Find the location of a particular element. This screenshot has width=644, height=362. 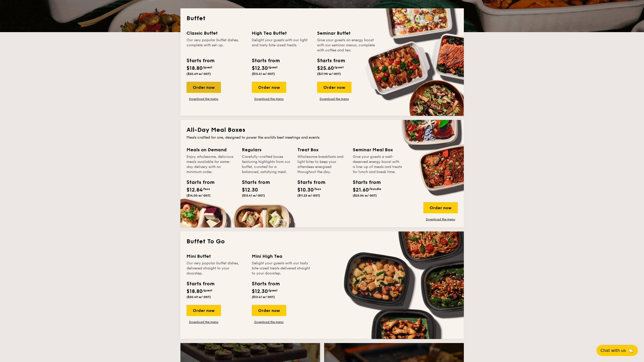

div: Our very popular buffet dishes, complete with set-up. is located at coordinates (216, 45).